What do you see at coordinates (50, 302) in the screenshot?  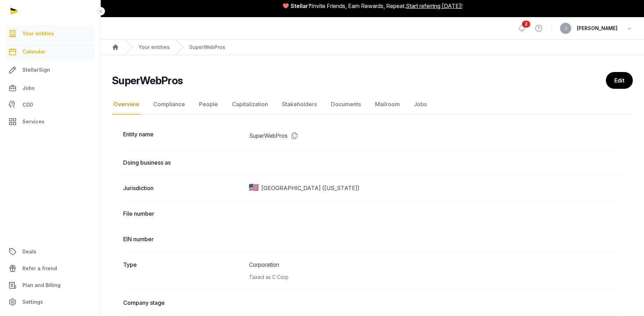 I see `a: Settings` at bounding box center [50, 302].